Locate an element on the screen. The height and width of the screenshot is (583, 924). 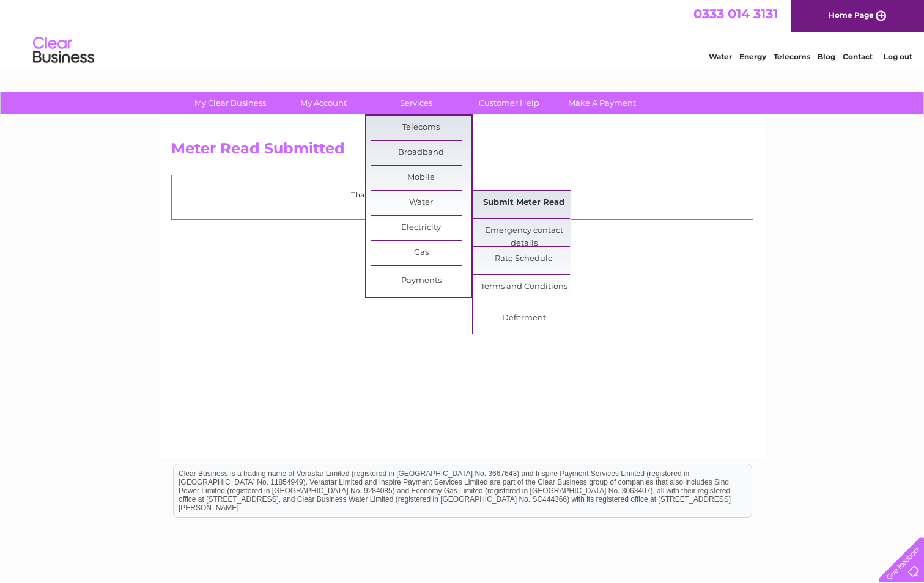
a: Submit Meter Read is located at coordinates (523, 203).